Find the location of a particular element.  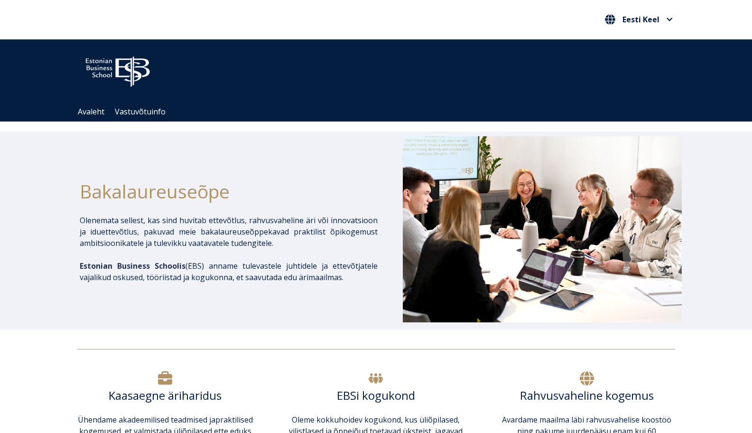

h6: EBSi kogukond is located at coordinates (376, 395).